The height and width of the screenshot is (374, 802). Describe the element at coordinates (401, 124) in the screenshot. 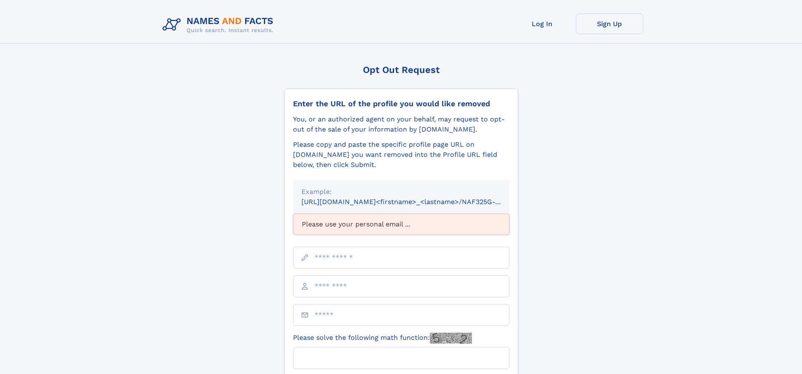

I see `div: You, or an authorized agent on your behalf, may request to opt-out of the sale of your informatio...` at that location.